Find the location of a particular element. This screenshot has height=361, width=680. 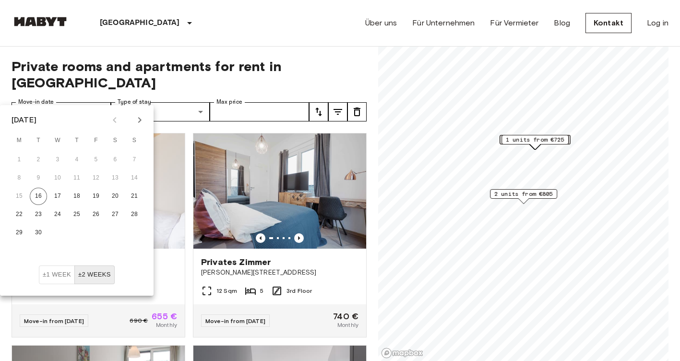

a: Für Unternehmen is located at coordinates (444, 23).